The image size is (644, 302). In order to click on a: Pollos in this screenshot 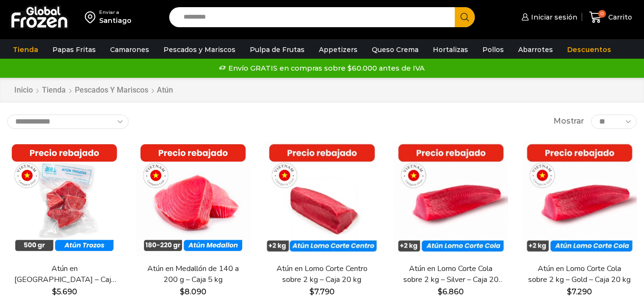, I will do `click(493, 49)`.